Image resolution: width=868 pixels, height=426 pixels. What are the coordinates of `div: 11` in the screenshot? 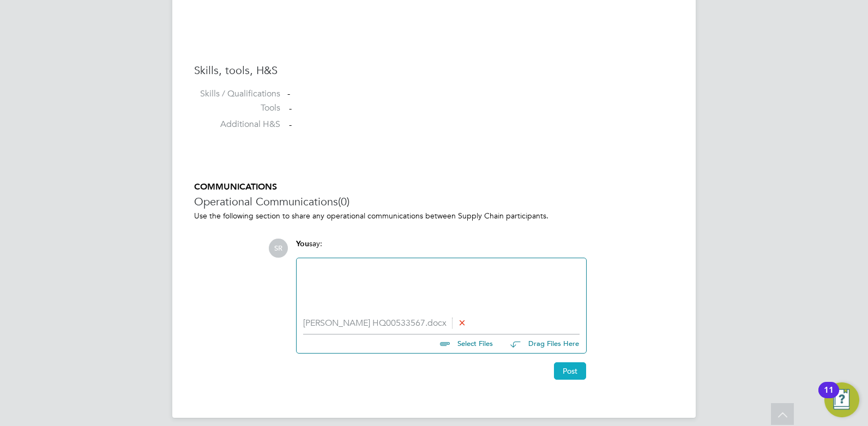 It's located at (829, 397).